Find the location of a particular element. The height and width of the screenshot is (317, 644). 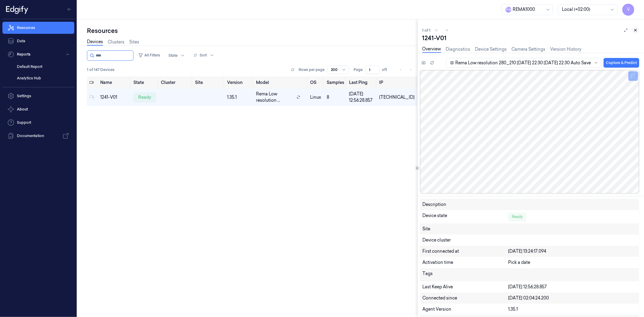

a: Sites is located at coordinates (134, 42).